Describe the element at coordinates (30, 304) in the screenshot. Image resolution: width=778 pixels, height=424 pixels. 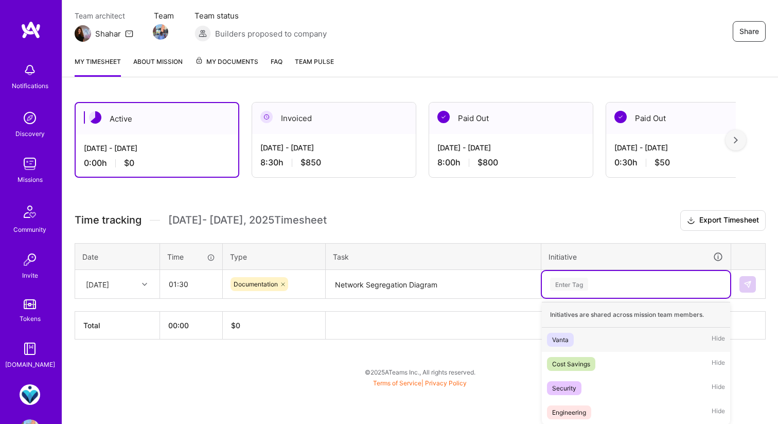
I see `img: tokens` at that location.